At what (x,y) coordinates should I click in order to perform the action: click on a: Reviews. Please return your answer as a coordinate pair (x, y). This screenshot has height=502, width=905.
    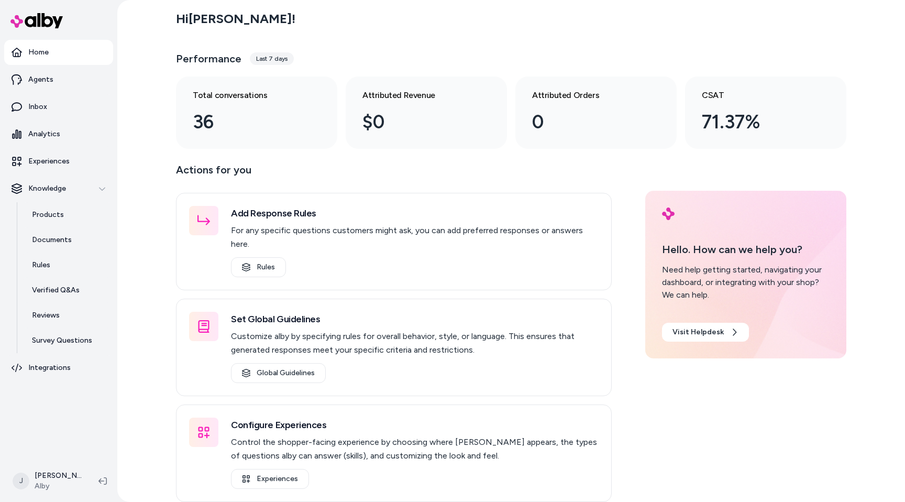
    Looking at the image, I should click on (67, 315).